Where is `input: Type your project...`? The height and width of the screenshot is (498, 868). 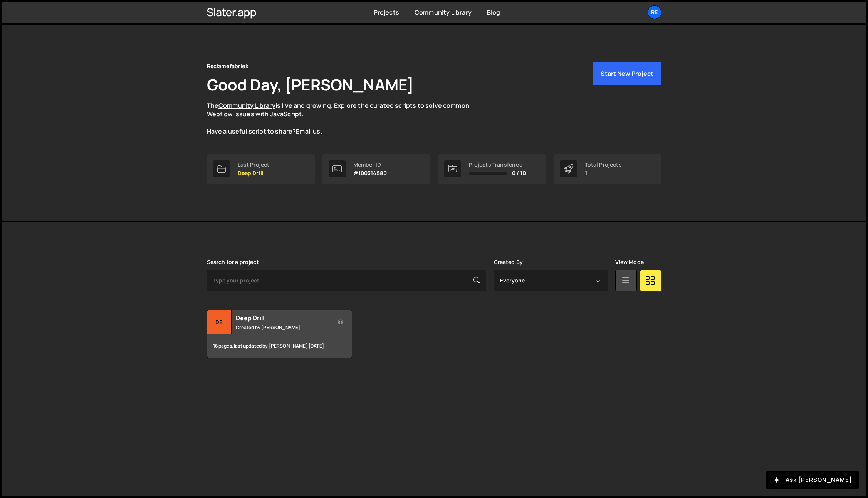 input: Type your project... is located at coordinates (346, 281).